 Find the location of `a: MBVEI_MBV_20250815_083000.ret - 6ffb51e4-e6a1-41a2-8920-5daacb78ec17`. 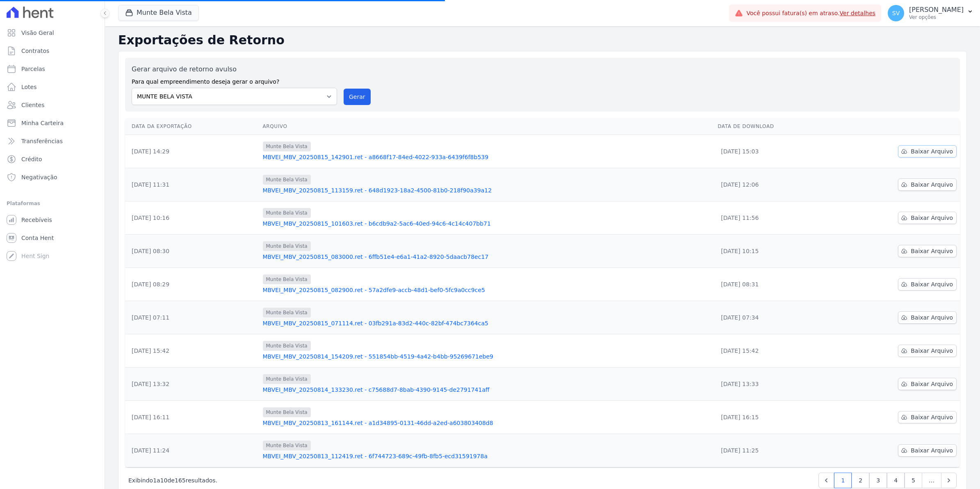

a: MBVEI_MBV_20250815_083000.ret - 6ffb51e4-e6a1-41a2-8920-5daacb78ec17 is located at coordinates (487, 257).